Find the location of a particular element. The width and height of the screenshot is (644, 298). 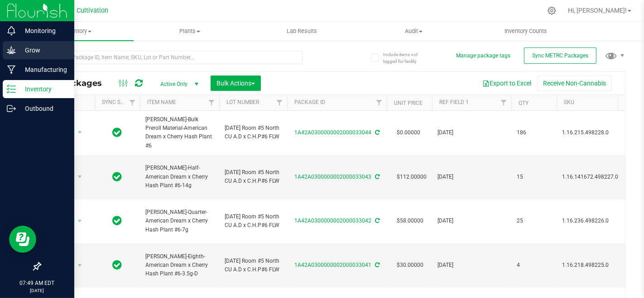

span: 186 is located at coordinates (534, 132).